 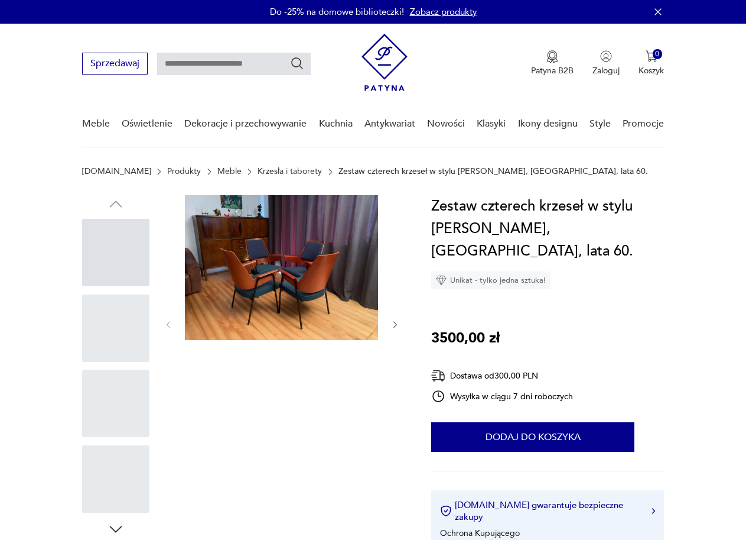 What do you see at coordinates (390, 124) in the screenshot?
I see `a: Antykwariat` at bounding box center [390, 124].